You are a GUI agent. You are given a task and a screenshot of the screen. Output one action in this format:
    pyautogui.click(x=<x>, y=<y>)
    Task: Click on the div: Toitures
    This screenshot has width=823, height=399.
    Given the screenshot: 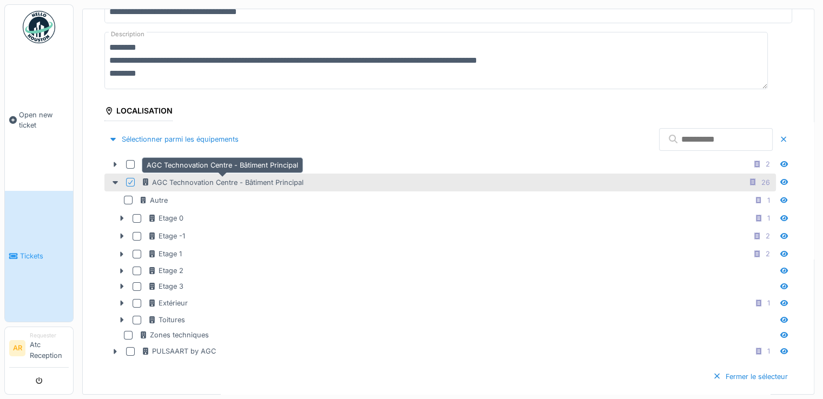 What is the action you would take?
    pyautogui.click(x=166, y=320)
    